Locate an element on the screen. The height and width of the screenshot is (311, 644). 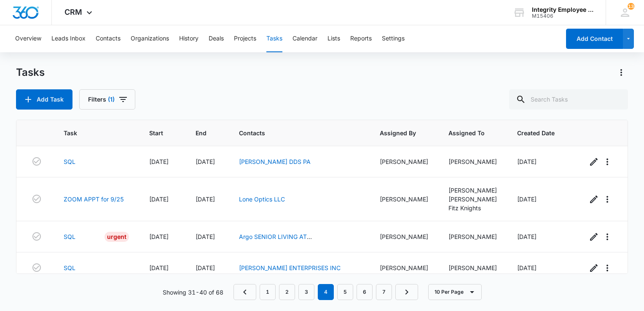
span: Created Date is located at coordinates (536, 133).